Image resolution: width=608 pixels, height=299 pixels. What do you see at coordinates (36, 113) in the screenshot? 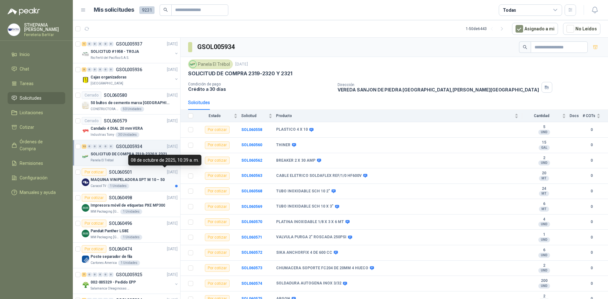
I see `a: Licitaciones` at bounding box center [36, 113].